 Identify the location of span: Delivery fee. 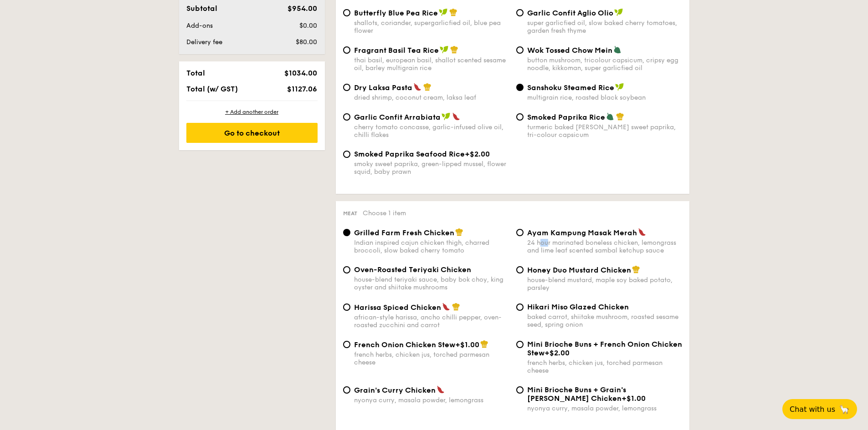
(204, 42).